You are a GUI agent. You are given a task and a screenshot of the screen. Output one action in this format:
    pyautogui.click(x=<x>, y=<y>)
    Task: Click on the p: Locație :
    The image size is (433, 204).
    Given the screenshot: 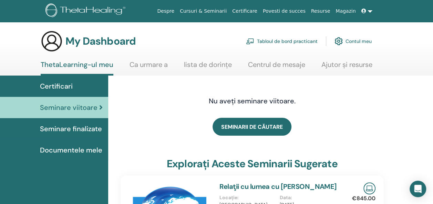 What is the action you would take?
    pyautogui.click(x=247, y=198)
    